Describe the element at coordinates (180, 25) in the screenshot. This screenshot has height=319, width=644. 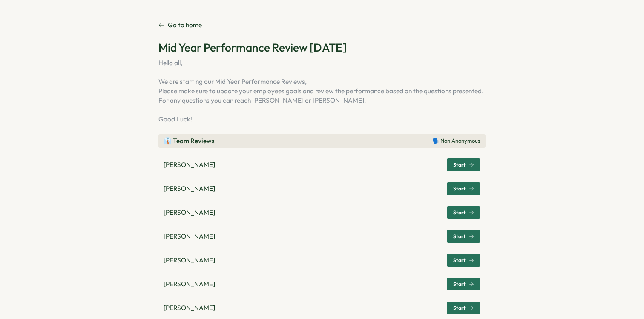
I see `a: Go to home` at that location.